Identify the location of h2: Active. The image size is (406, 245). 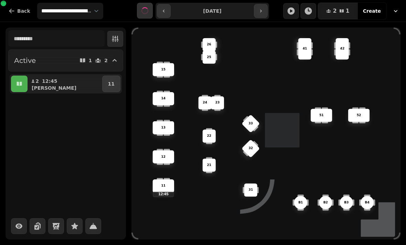
(25, 61).